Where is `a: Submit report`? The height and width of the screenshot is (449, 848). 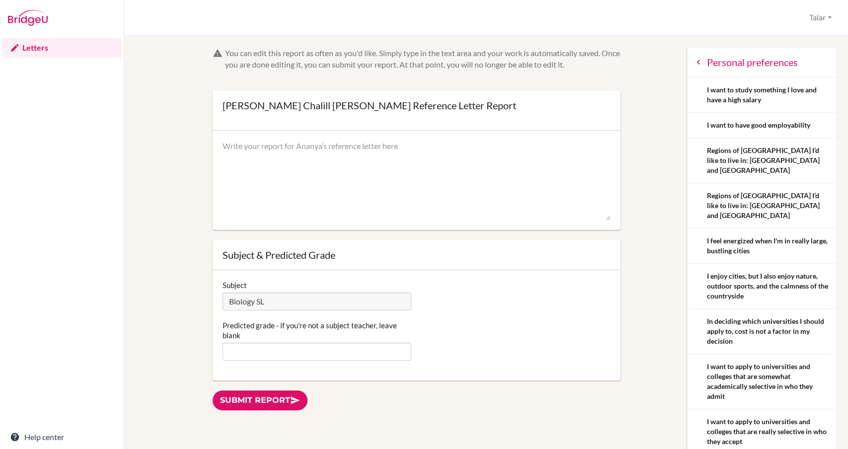 a: Submit report is located at coordinates (260, 400).